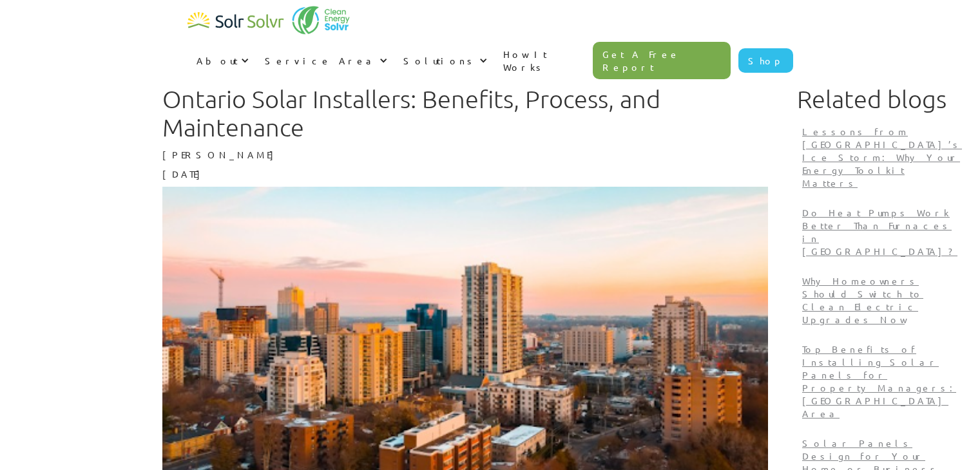 This screenshot has height=470, width=980. Describe the element at coordinates (882, 99) in the screenshot. I see `h1: Related blogs` at that location.